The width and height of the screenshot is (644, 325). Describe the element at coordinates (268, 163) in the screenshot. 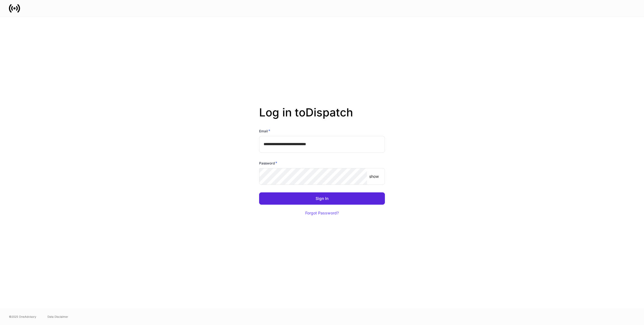

I see `h6: Password` at that location.